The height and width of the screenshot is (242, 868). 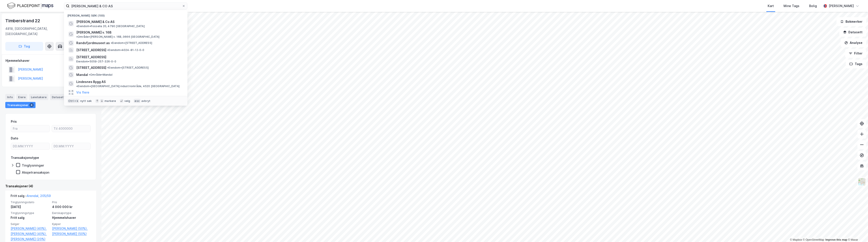 What do you see at coordinates (15, 138) in the screenshot?
I see `div: Dato` at bounding box center [15, 138].